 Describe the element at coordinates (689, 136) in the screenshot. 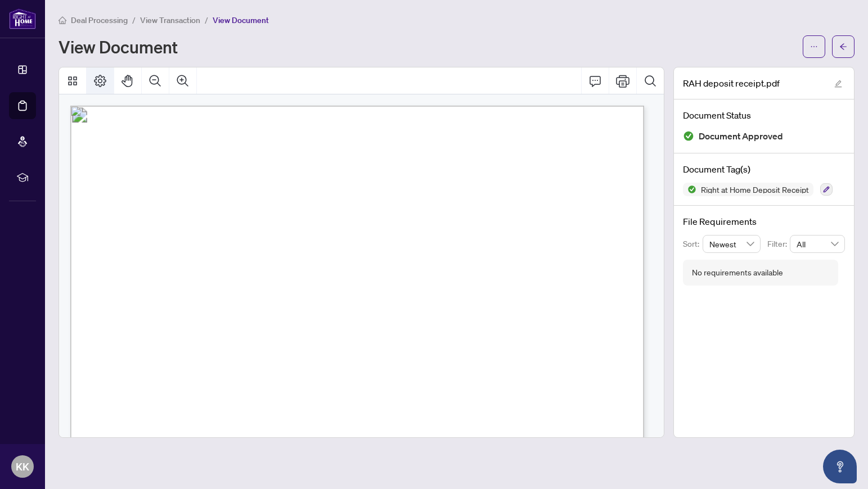

I see `img: Document Status` at that location.